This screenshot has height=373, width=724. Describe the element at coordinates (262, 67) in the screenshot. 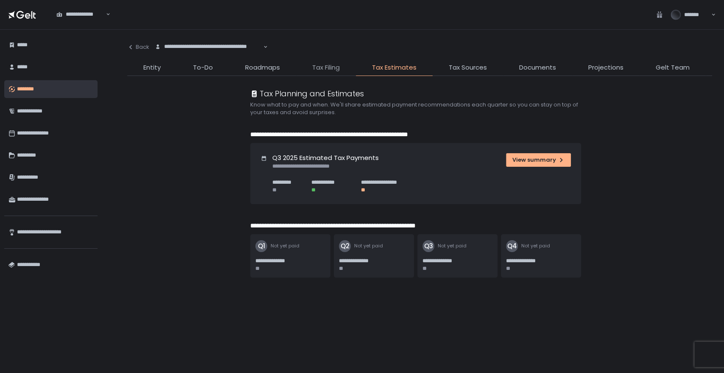

I see `span: Roadmaps` at that location.